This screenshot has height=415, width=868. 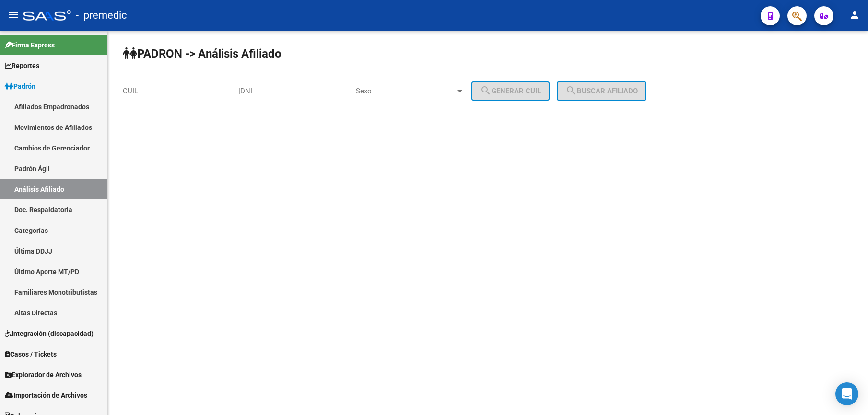 What do you see at coordinates (20, 86) in the screenshot?
I see `span: Padrón` at bounding box center [20, 86].